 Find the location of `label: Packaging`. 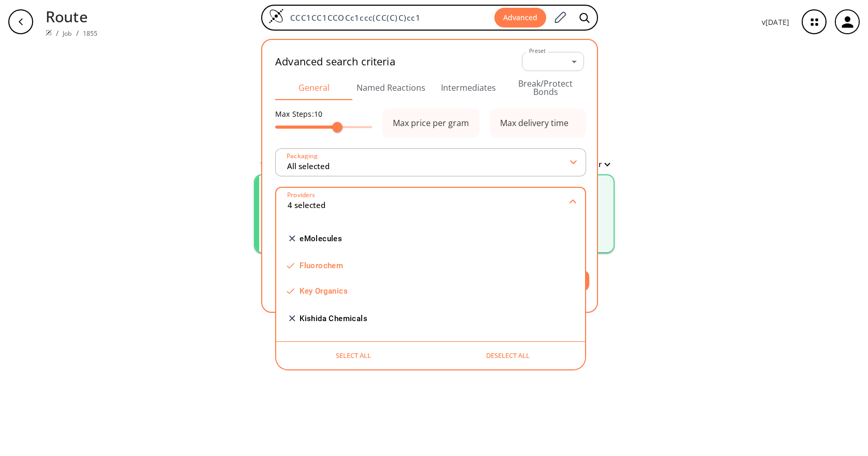

label: Packaging is located at coordinates (301, 156).